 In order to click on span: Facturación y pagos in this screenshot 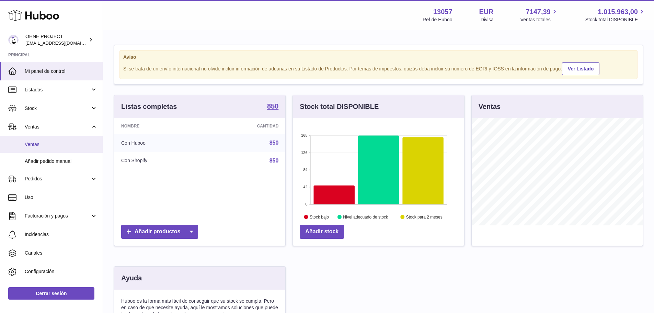, I will do `click(57, 216)`.